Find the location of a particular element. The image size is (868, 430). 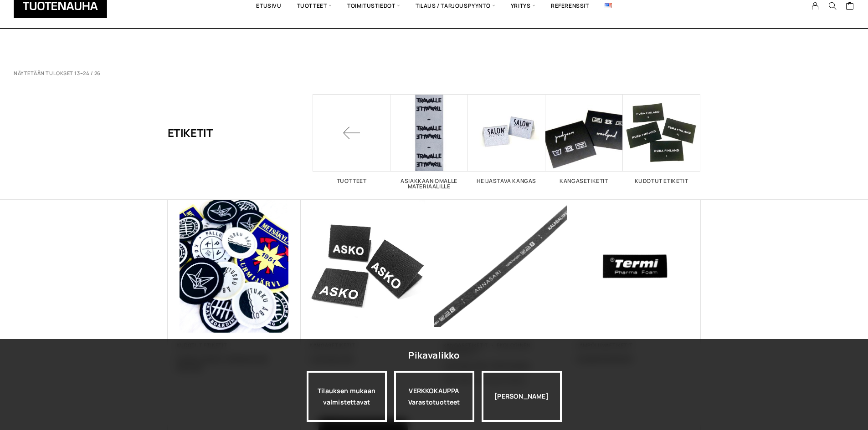

h2: Kangasetiketit is located at coordinates (584, 181).